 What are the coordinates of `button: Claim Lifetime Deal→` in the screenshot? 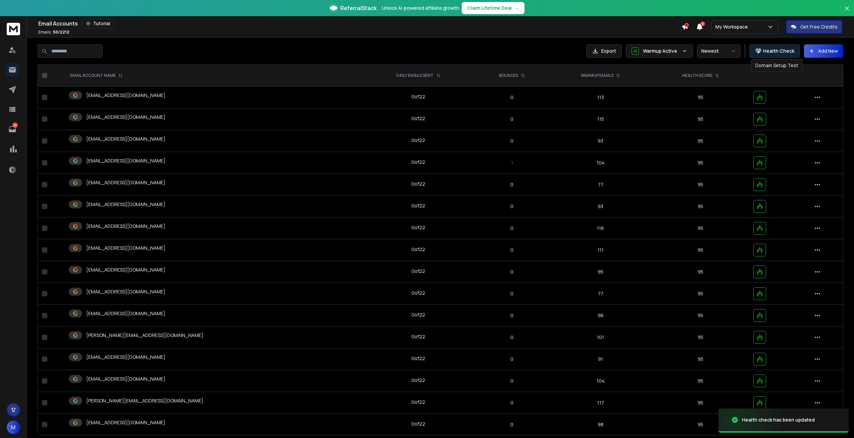 It's located at (493, 8).